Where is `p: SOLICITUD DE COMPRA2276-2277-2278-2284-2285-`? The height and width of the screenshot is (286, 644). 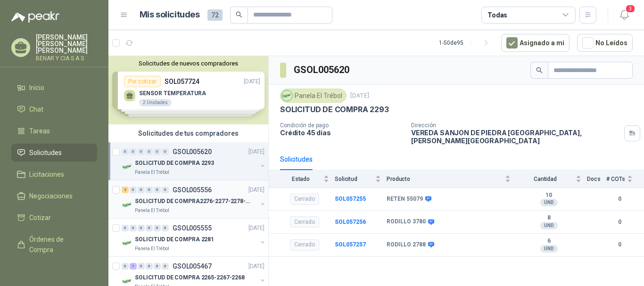 p: SOLICITUD DE COMPRA2276-2277-2278-2284-2285- is located at coordinates (194, 201).